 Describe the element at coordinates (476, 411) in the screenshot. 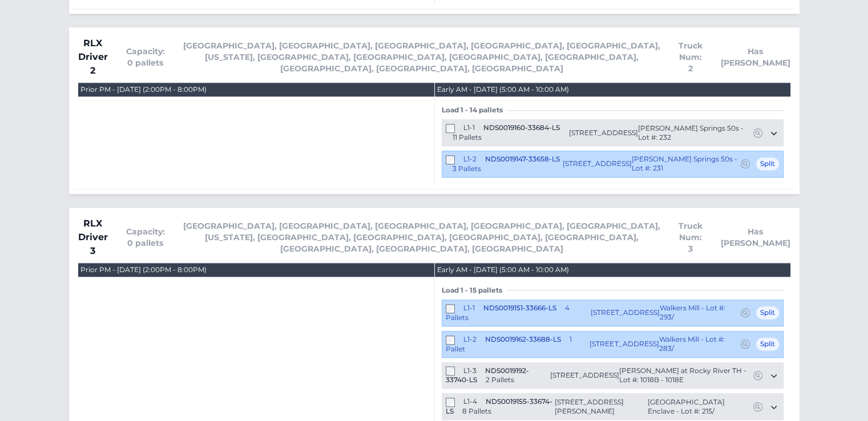

I see `span: 8 Pallets` at that location.